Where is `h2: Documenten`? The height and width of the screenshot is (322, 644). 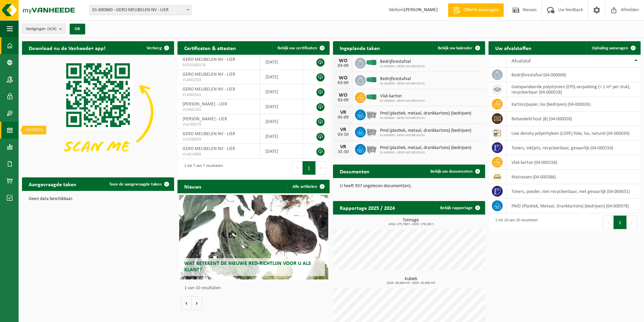 h2: Documenten is located at coordinates (355, 171).